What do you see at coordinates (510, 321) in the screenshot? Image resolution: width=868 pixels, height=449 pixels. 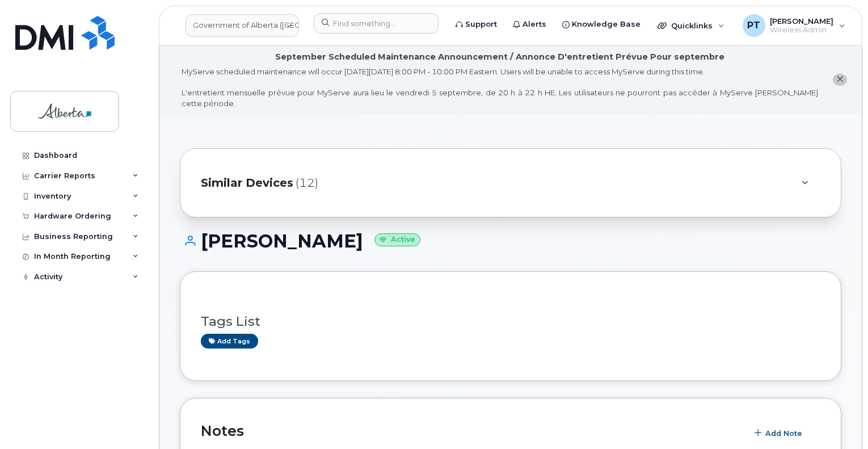 I see `h3: Tags List` at bounding box center [510, 321].